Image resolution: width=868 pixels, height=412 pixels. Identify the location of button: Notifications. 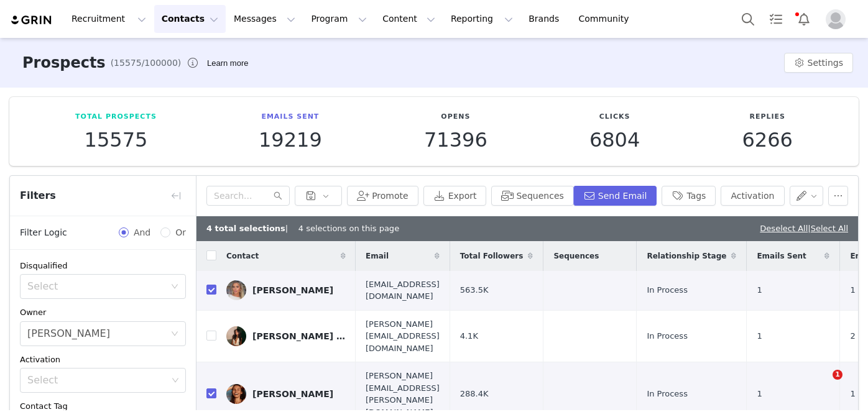
(804, 18).